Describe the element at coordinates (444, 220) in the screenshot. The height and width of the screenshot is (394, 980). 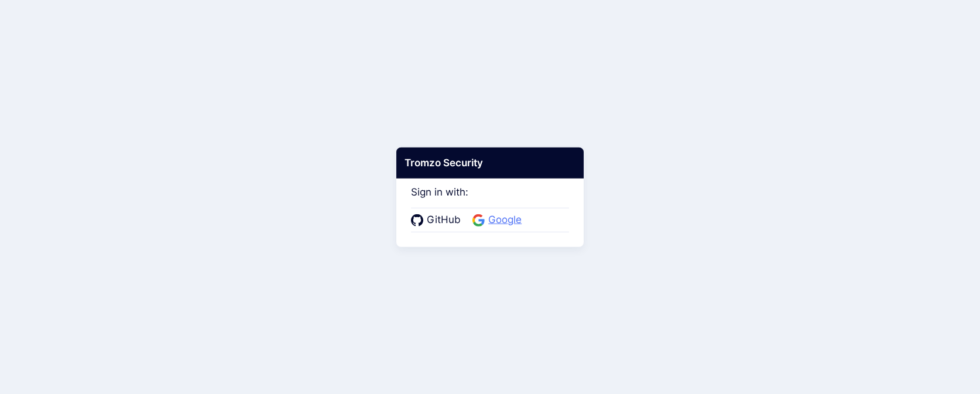
I see `span: GitHub` at that location.